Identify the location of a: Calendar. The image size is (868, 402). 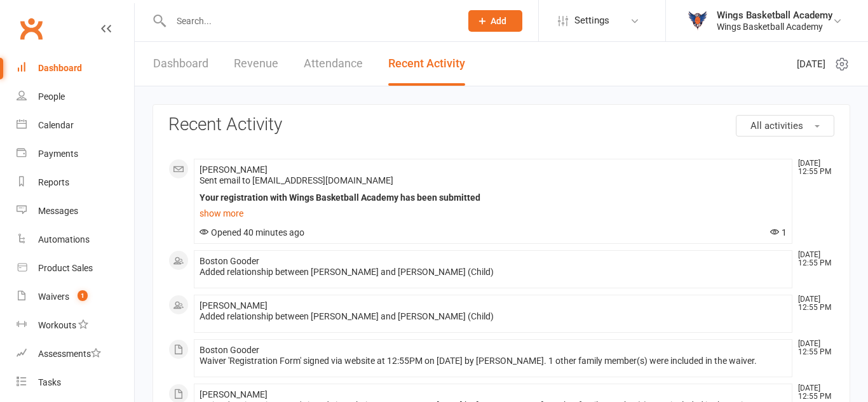
(75, 125).